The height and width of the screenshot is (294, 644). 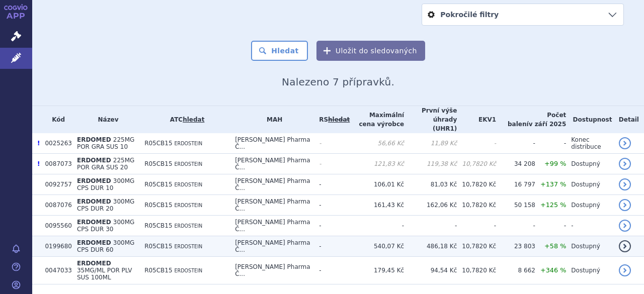 What do you see at coordinates (56, 120) in the screenshot?
I see `th: Kód` at bounding box center [56, 120].